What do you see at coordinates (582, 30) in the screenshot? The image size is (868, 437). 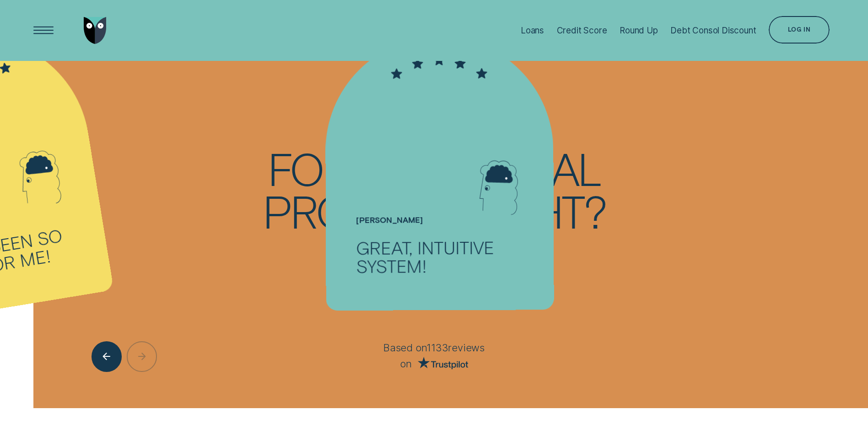 I see `div: Credit Score` at bounding box center [582, 30].